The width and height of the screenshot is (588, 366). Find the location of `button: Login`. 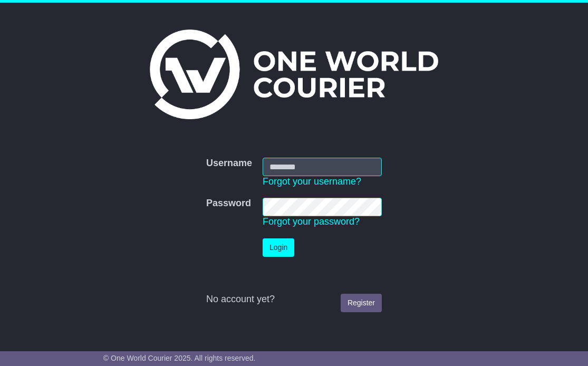

button: Login is located at coordinates (278, 247).